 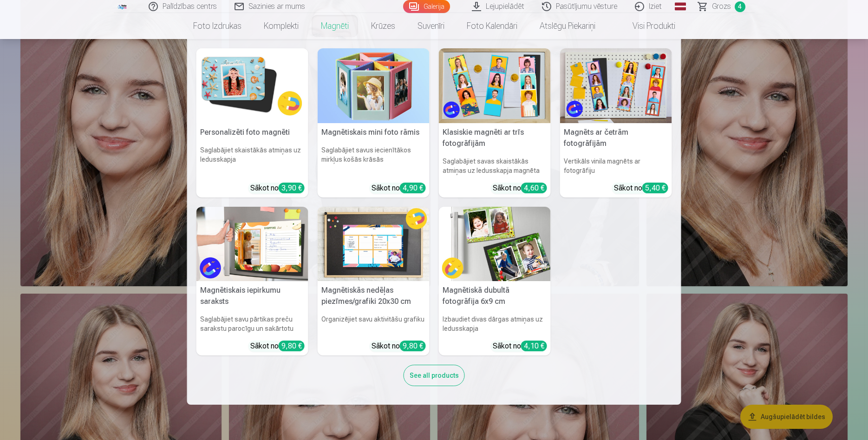 What do you see at coordinates (281, 26) in the screenshot?
I see `a: Komplekti` at bounding box center [281, 26].